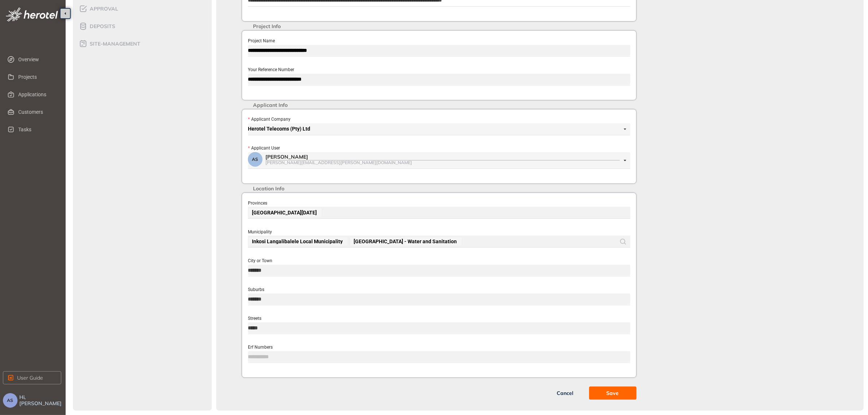 This screenshot has width=868, height=415. What do you see at coordinates (271, 70) in the screenshot?
I see `label: Your Reference Number` at bounding box center [271, 70].